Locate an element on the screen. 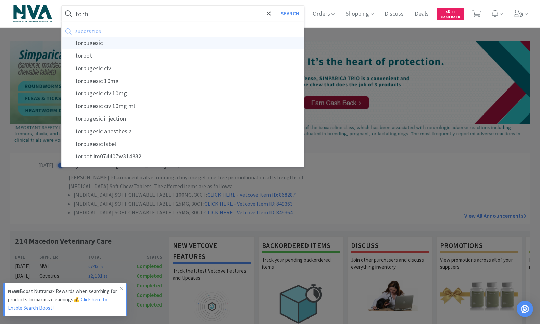 This screenshot has width=540, height=324. div: torbugesic injection is located at coordinates (183, 119).